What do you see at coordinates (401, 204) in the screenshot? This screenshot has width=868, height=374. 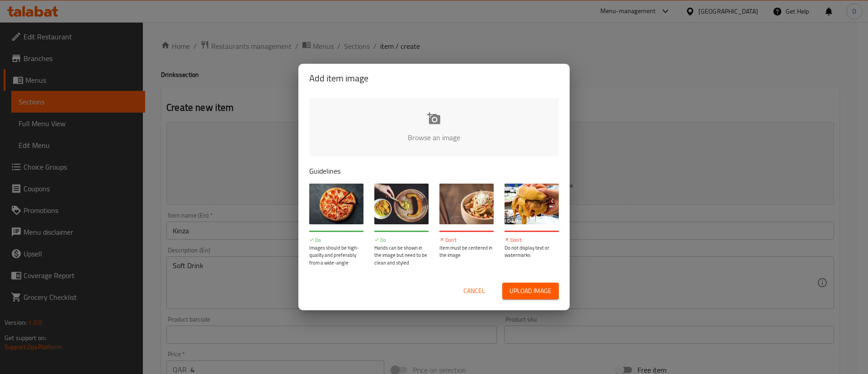 I see `img: guide-img-2@3x.jpg` at bounding box center [401, 204].